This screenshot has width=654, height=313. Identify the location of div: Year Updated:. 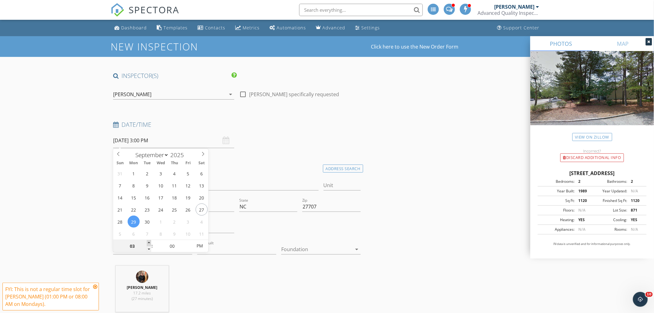
(610, 191).